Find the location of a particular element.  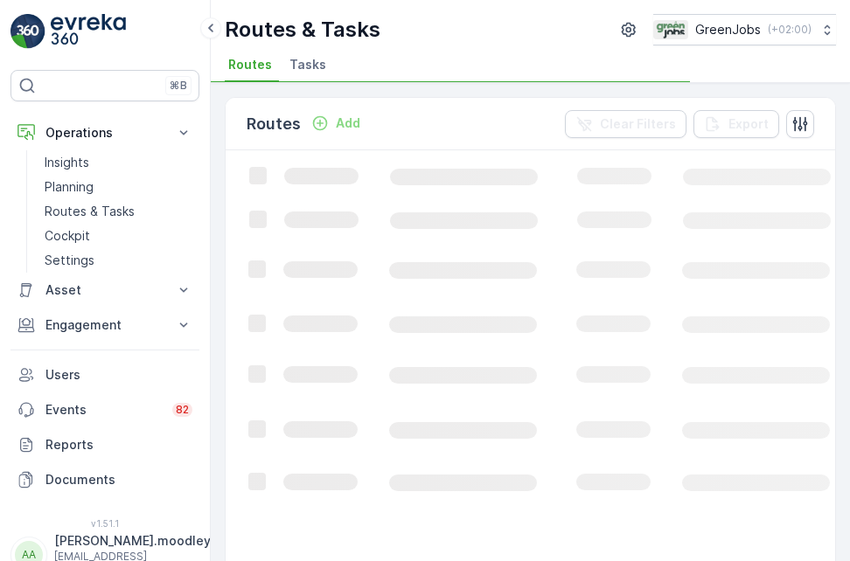

a: Reports is located at coordinates (105, 445).